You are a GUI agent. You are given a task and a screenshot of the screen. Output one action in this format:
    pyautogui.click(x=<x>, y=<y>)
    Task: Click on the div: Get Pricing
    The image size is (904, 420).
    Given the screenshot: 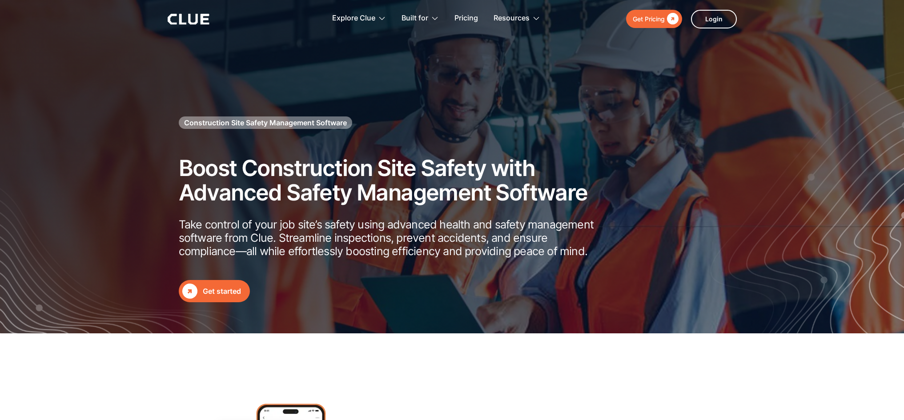 What is the action you would take?
    pyautogui.click(x=649, y=19)
    